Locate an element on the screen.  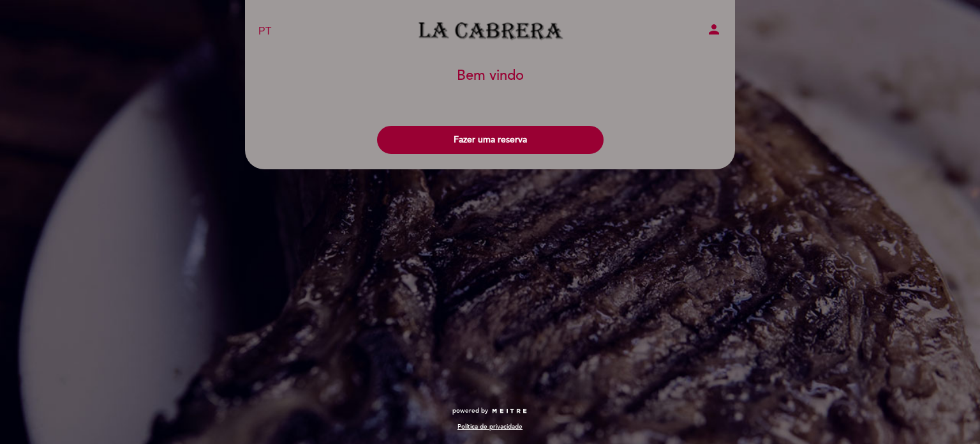
h1: Bem vindo is located at coordinates (490, 76).